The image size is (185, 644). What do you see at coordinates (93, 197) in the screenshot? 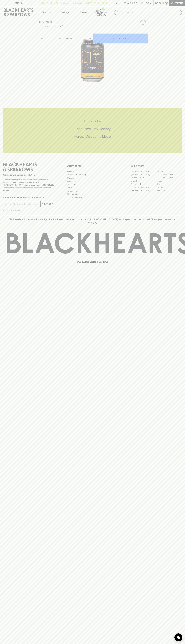
I see `a: Terms & Conditions` at bounding box center [93, 197].